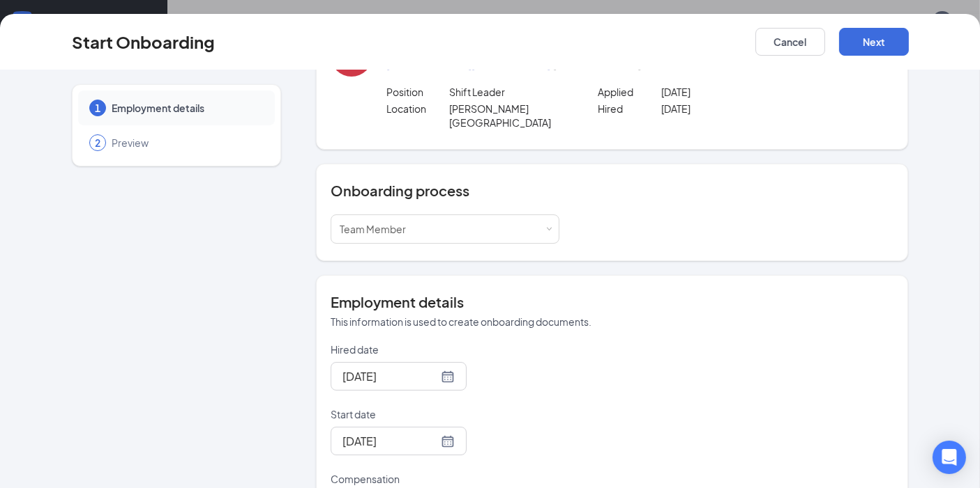 The width and height of the screenshot is (980, 488). I want to click on span: Preview, so click(186, 142).